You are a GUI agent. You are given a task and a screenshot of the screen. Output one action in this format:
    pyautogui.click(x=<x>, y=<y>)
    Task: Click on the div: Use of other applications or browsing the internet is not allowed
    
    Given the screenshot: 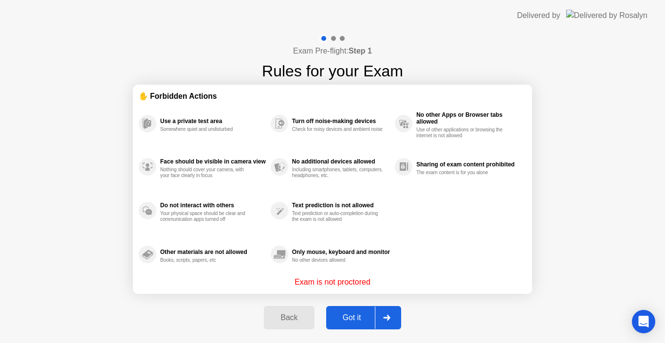 What is the action you would take?
    pyautogui.click(x=462, y=133)
    